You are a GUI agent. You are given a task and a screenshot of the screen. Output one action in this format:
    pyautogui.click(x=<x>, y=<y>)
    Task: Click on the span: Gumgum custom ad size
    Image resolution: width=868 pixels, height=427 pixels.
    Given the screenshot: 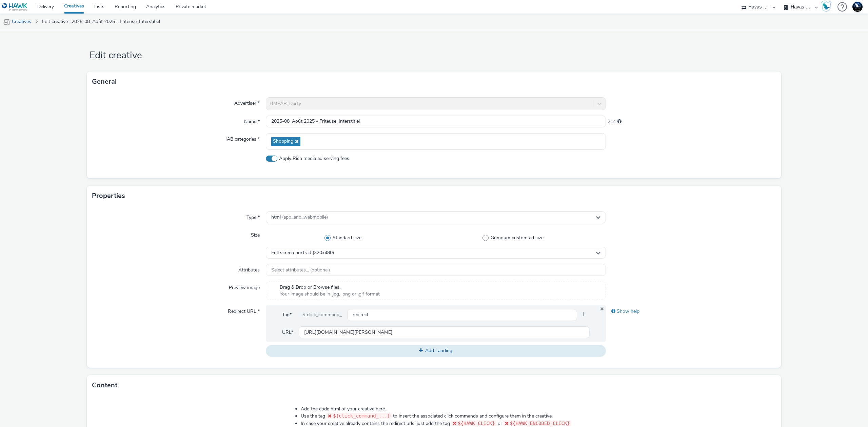 What is the action you would take?
    pyautogui.click(x=517, y=238)
    